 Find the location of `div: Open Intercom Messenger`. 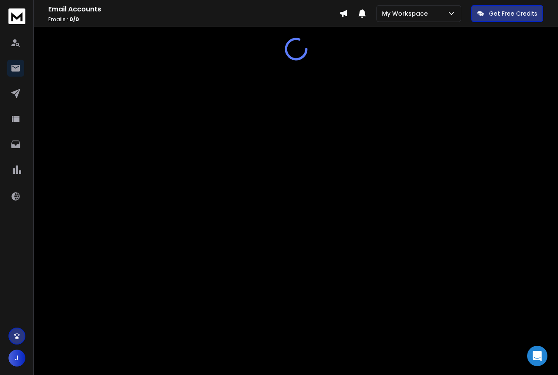

div: Open Intercom Messenger is located at coordinates (538, 356).